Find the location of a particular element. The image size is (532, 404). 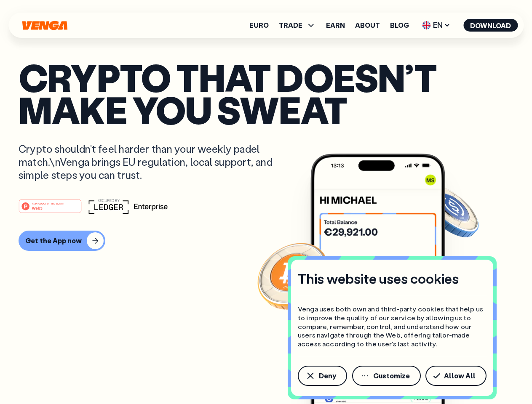

span: Allow All is located at coordinates (459, 376).